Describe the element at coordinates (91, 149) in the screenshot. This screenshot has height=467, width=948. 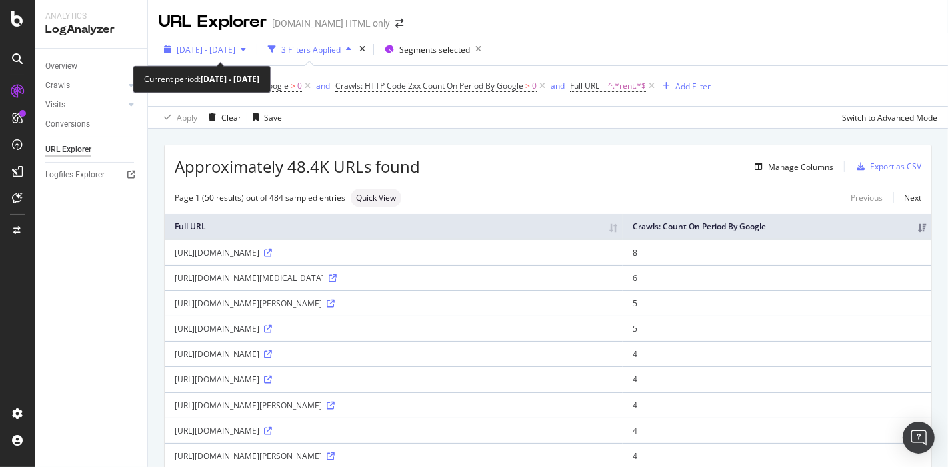
I see `a: URL Explorer` at that location.